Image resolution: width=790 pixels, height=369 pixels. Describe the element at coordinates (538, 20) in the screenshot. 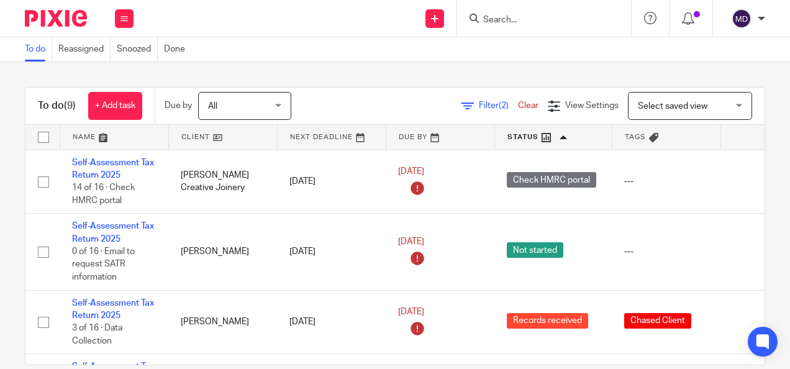

I see `input: Search` at that location.